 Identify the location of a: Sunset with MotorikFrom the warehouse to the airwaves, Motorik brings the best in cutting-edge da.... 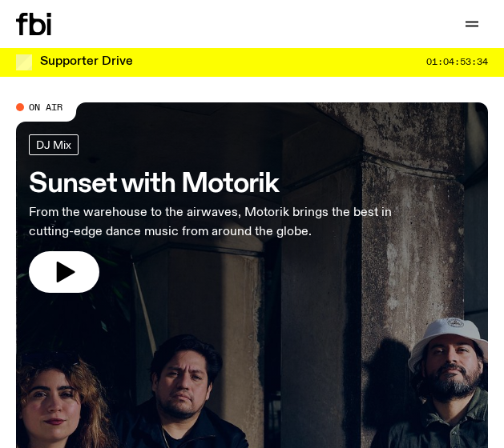
(234, 214).